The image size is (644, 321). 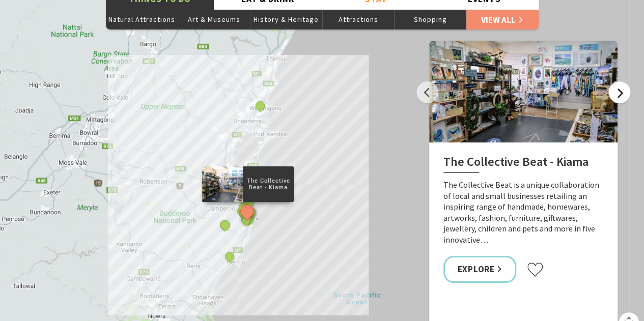 What do you see at coordinates (247, 218) in the screenshot?
I see `button: See detail about Bonaira Native Gardens, Kiama` at bounding box center [247, 218].